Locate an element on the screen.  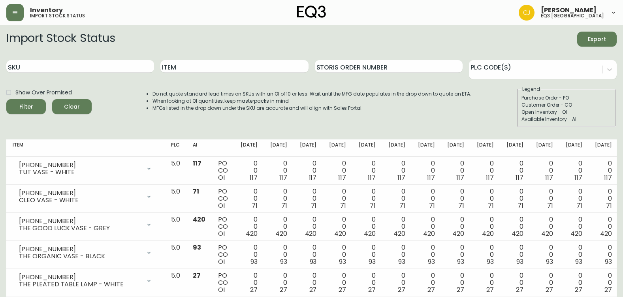
div: THE ORGANIC VASE - BLACK is located at coordinates (80, 257).